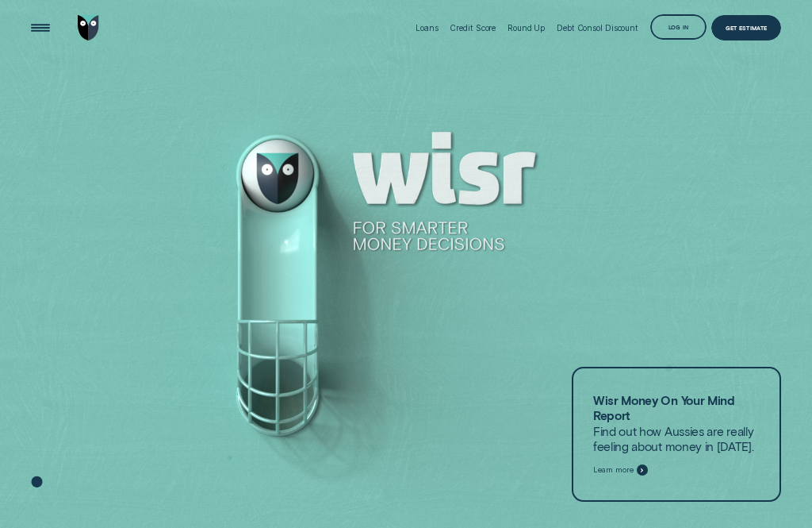 The height and width of the screenshot is (528, 812). I want to click on img: Wisr, so click(88, 28).